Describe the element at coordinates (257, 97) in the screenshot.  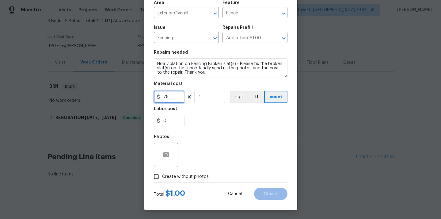
I see `button: ft` at that location.